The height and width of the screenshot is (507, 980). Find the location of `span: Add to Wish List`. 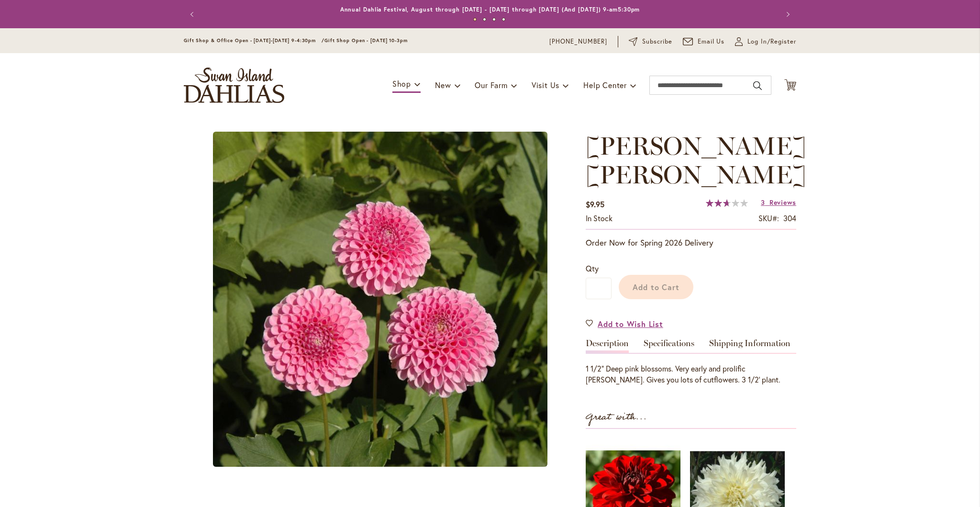

span: Add to Wish List is located at coordinates (630, 324).